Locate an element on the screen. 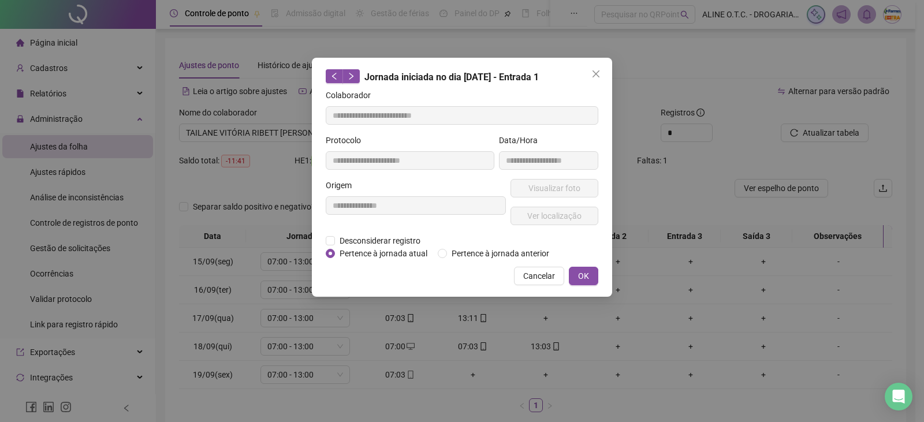  label: Data/Hora is located at coordinates (522, 140).